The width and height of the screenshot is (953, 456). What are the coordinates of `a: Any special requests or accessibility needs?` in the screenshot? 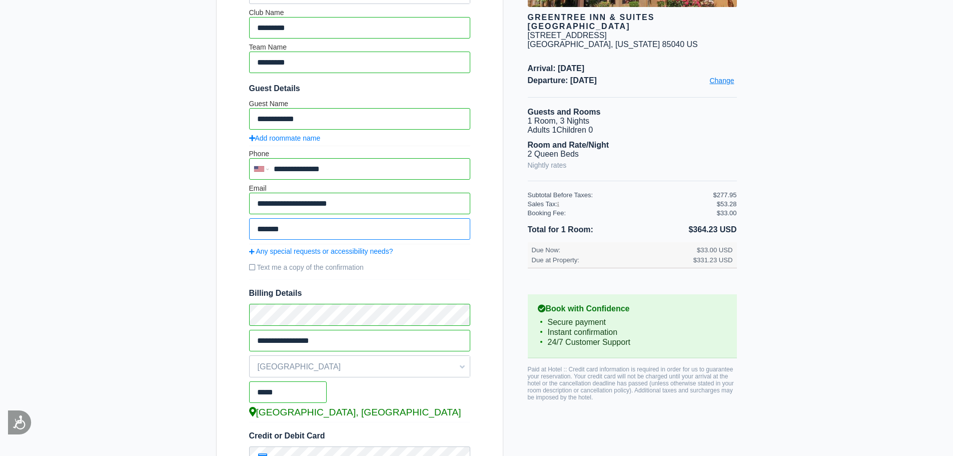 It's located at (360, 251).